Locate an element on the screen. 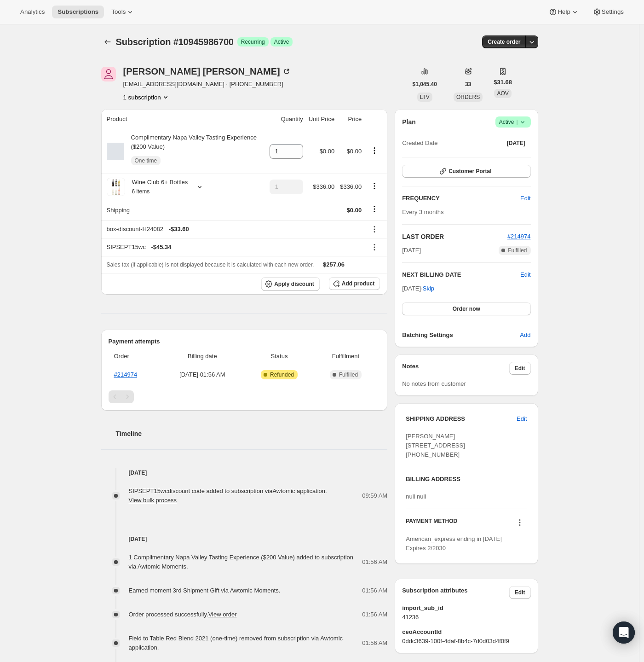  h3: SHIPPING ADDRESS is located at coordinates (461, 419).